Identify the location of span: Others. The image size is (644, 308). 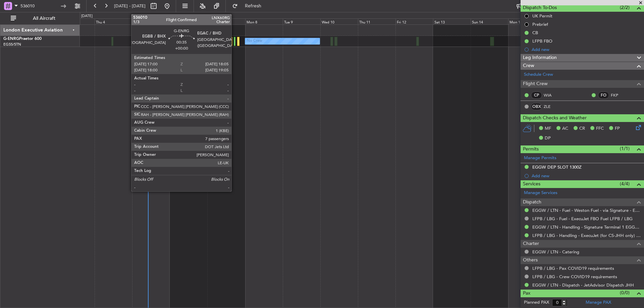
(530, 260).